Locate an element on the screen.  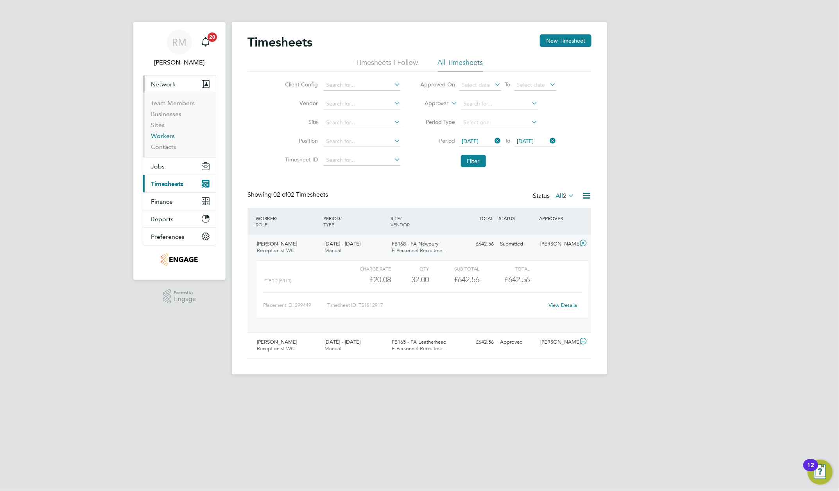
span: RM is located at coordinates (180, 42).